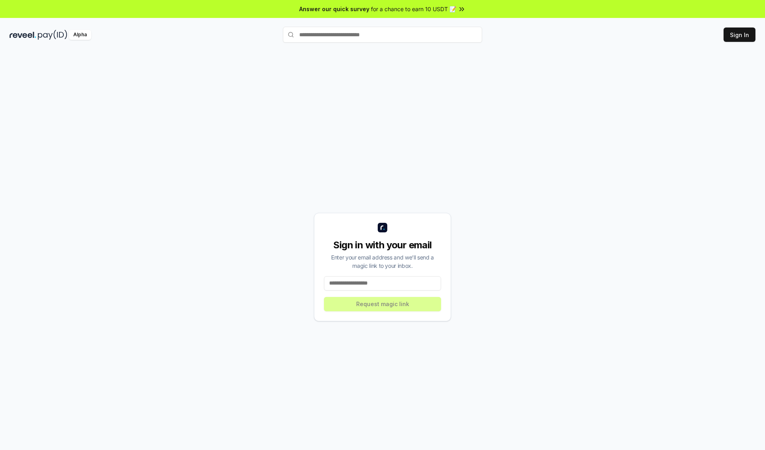  What do you see at coordinates (382, 261) in the screenshot?
I see `div: Enter your email address and we’ll send a magic link to your inbox.` at bounding box center [382, 261].